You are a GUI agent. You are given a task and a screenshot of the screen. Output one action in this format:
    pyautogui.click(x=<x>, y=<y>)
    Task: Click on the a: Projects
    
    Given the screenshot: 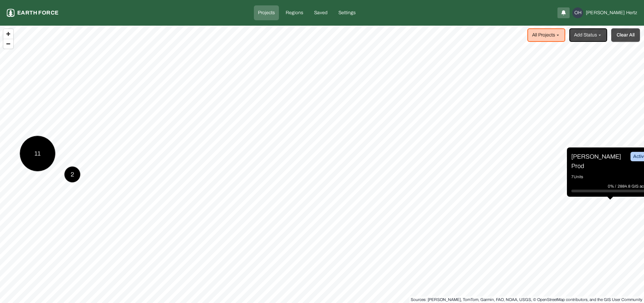 What is the action you would take?
    pyautogui.click(x=266, y=13)
    